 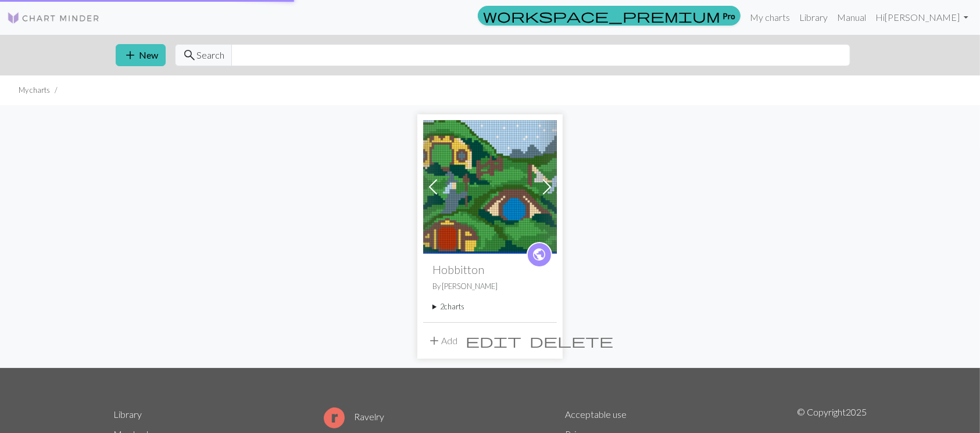 What do you see at coordinates (34, 90) in the screenshot?
I see `li: My charts` at bounding box center [34, 90].